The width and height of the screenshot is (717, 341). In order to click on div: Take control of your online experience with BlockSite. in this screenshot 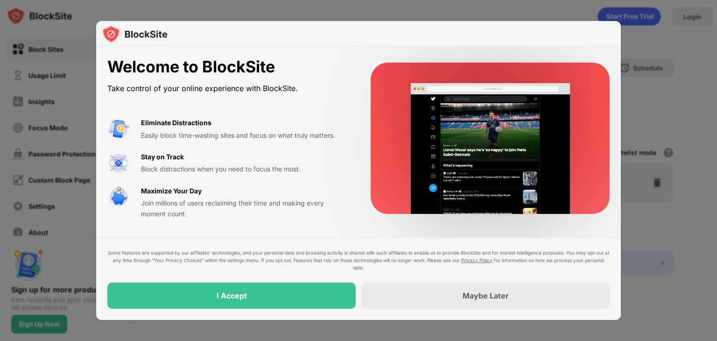, I will do `click(228, 88)`.